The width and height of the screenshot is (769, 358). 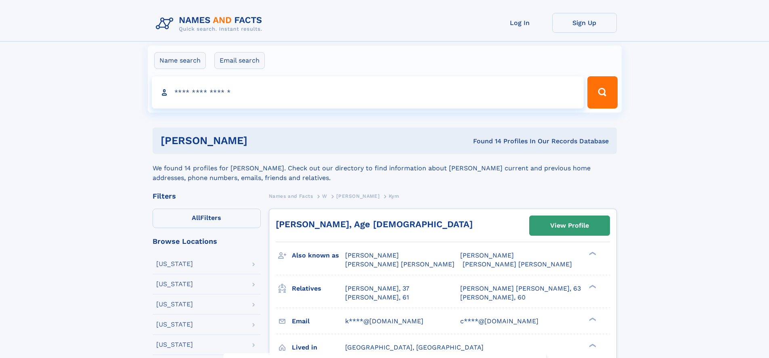 I want to click on h3: Relatives, so click(x=318, y=289).